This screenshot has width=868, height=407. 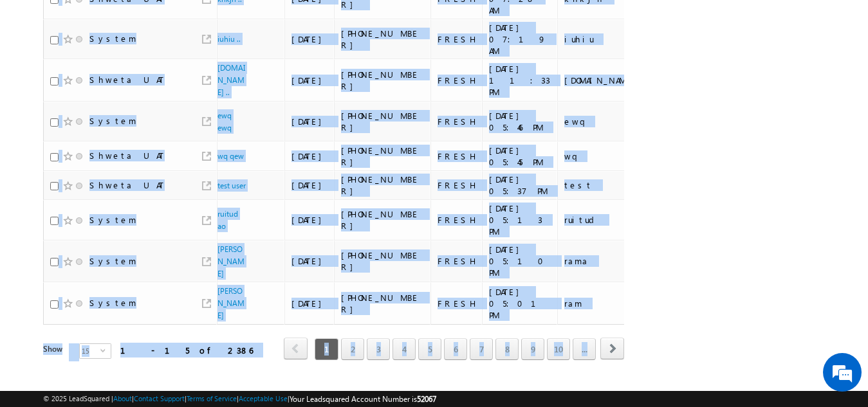 I want to click on span: prev, so click(x=295, y=349).